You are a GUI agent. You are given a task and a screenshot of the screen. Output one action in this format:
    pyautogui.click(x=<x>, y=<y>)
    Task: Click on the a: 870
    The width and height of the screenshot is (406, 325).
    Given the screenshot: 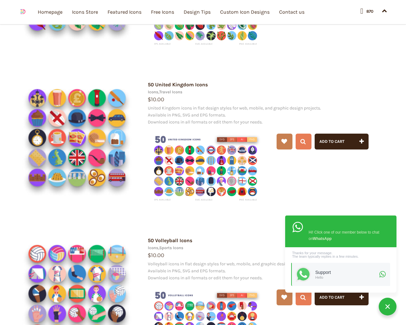 What is the action you would take?
    pyautogui.click(x=363, y=11)
    